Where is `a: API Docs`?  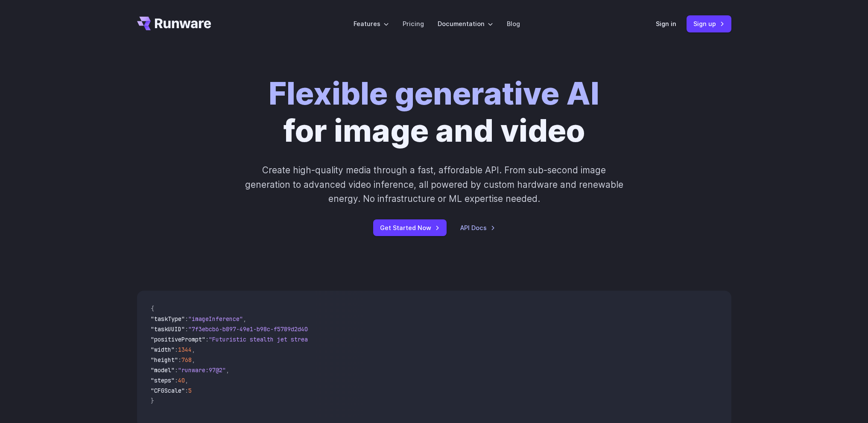 a: API Docs is located at coordinates (477, 228).